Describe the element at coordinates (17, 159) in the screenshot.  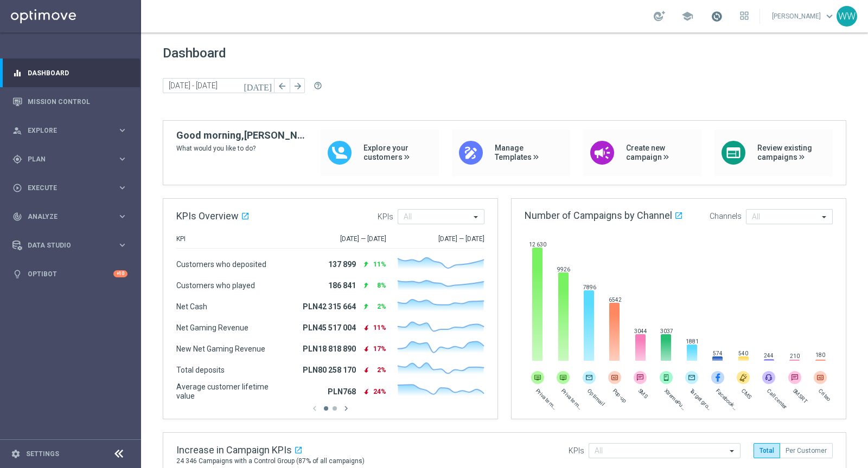
I see `i: gps_fixed` at that location.